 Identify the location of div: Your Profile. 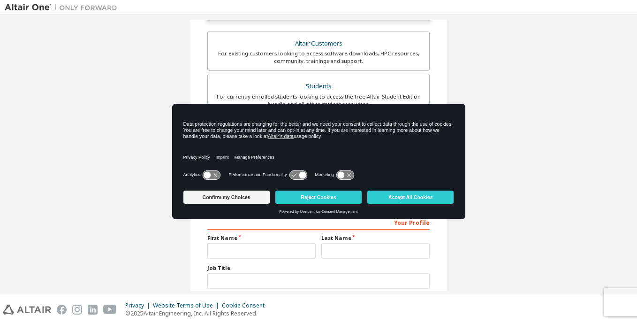
(318, 222).